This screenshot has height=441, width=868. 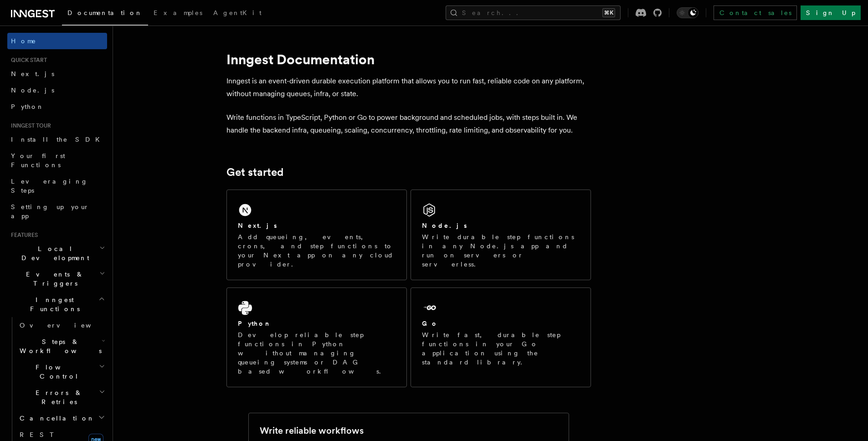 What do you see at coordinates (57, 186) in the screenshot?
I see `a: Leveraging Steps` at bounding box center [57, 186].